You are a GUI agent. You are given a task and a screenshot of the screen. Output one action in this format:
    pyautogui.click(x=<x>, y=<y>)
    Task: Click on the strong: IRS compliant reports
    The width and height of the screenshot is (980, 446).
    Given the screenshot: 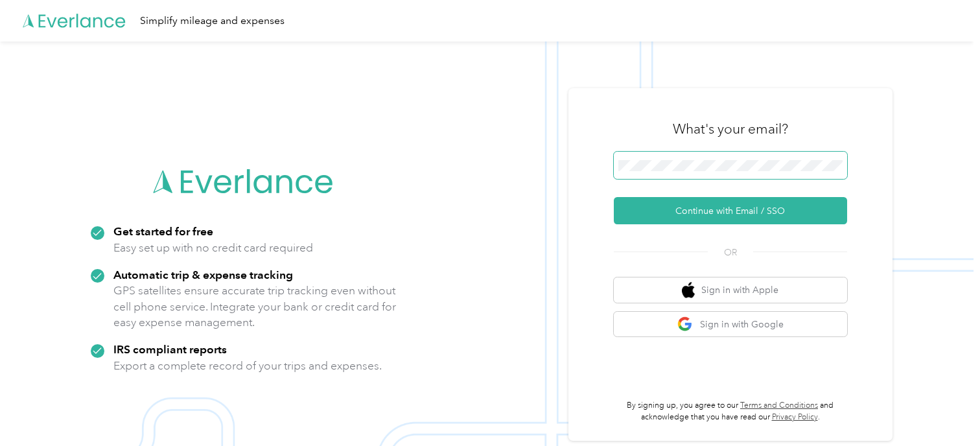 What is the action you would take?
    pyautogui.click(x=169, y=349)
    